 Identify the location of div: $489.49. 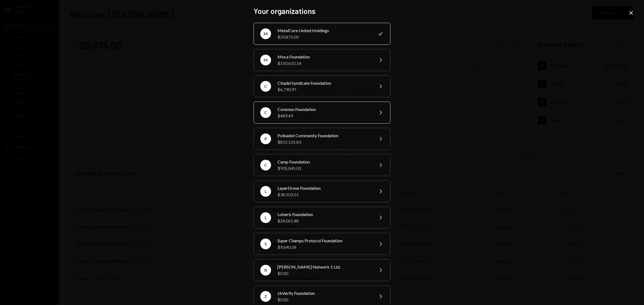
(324, 116).